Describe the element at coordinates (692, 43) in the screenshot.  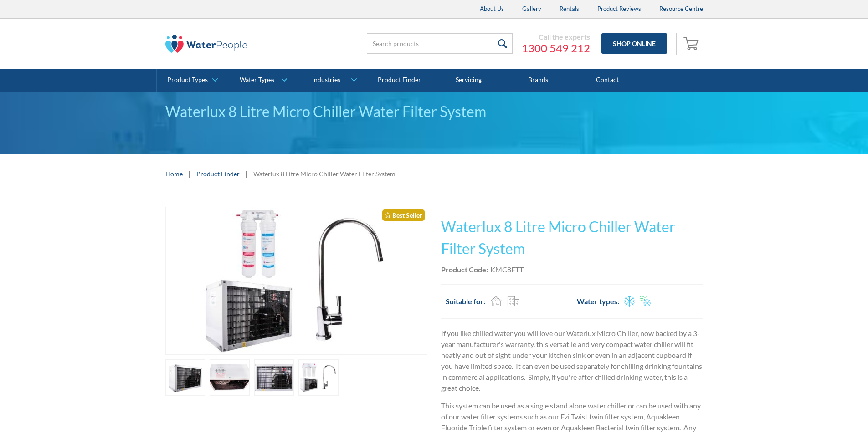
I see `a: Open cart` at that location.